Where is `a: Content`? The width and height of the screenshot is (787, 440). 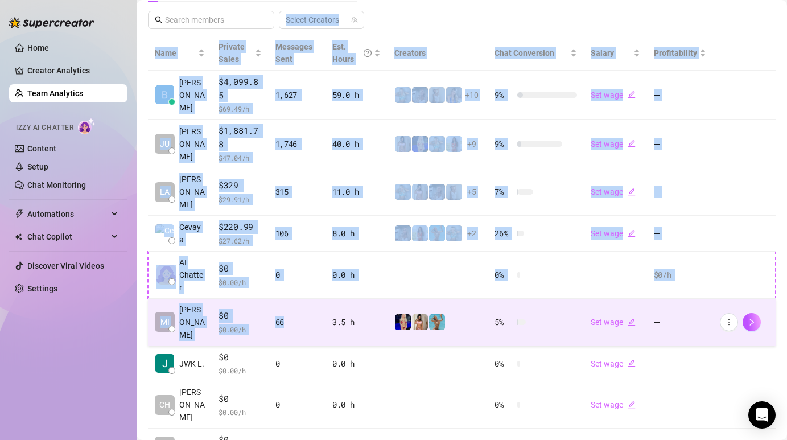
a: Content is located at coordinates (42, 149).